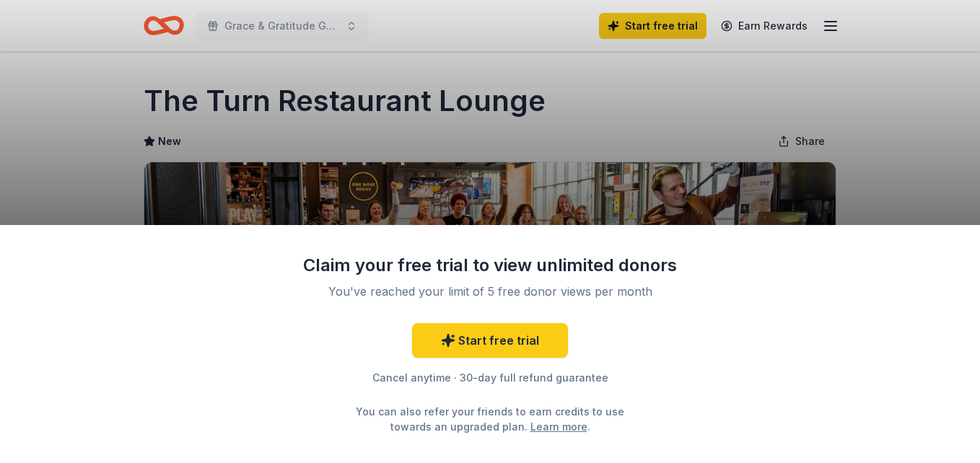 This screenshot has height=463, width=980. Describe the element at coordinates (490, 419) in the screenshot. I see `div: You can also refer your friends to earn credits to use towards an upgraded plan. .` at that location.